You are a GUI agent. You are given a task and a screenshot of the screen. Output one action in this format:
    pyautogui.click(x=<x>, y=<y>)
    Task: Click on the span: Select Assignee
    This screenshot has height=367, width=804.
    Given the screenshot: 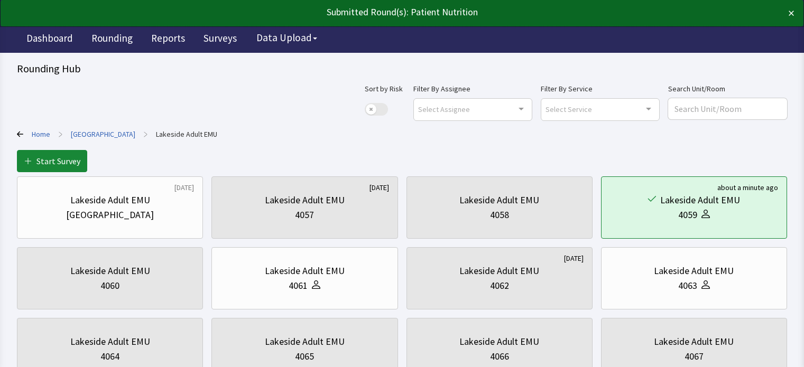 What is the action you would take?
    pyautogui.click(x=444, y=109)
    